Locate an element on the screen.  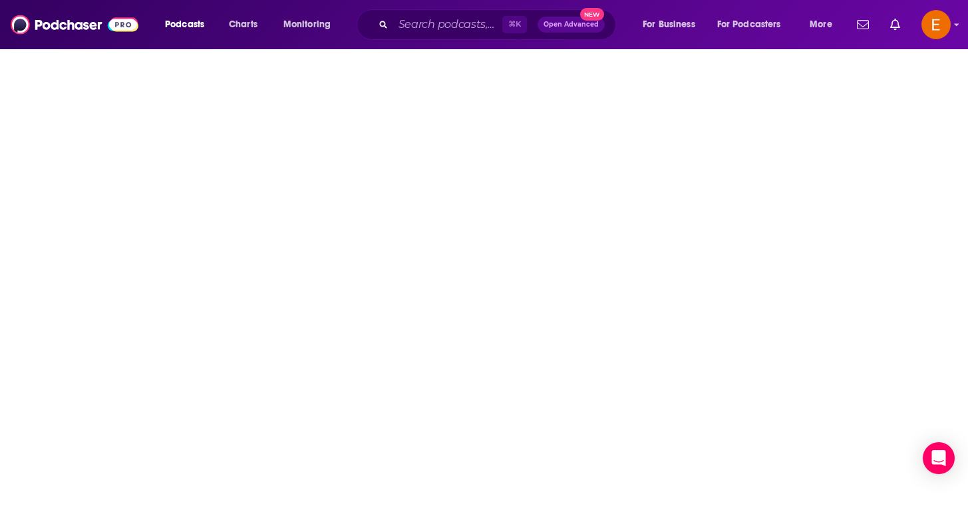
div: Search podcasts, credits, & more... is located at coordinates (499, 25).